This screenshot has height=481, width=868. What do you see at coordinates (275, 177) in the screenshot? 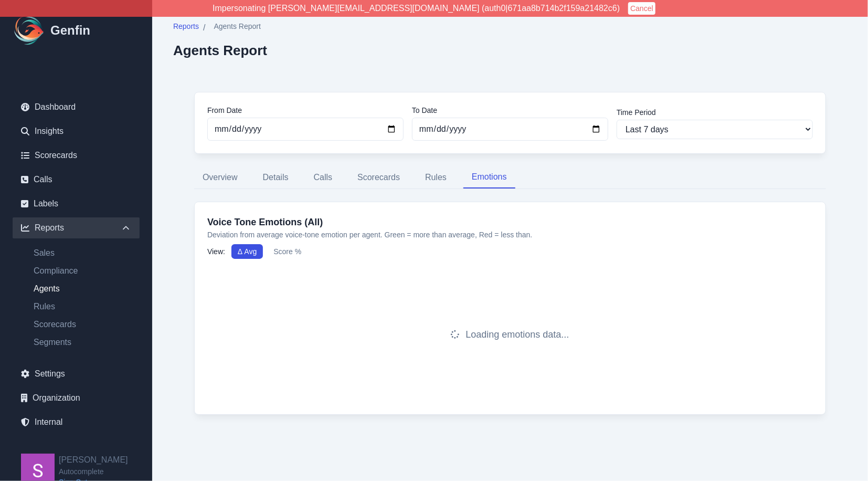
I see `button: Details` at bounding box center [275, 177].